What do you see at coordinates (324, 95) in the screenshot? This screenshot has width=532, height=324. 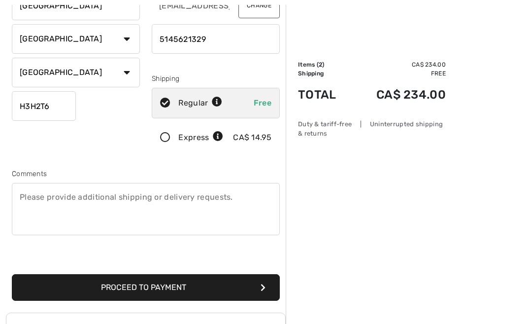 I see `td: Total` at bounding box center [324, 95].